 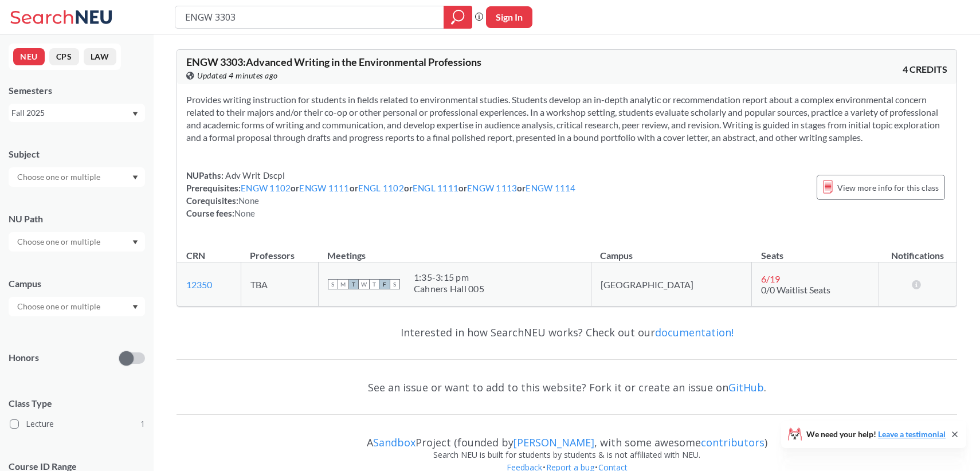 What do you see at coordinates (309, 18) in the screenshot?
I see `input: Class, professor, course number, "phrase"` at bounding box center [309, 18].